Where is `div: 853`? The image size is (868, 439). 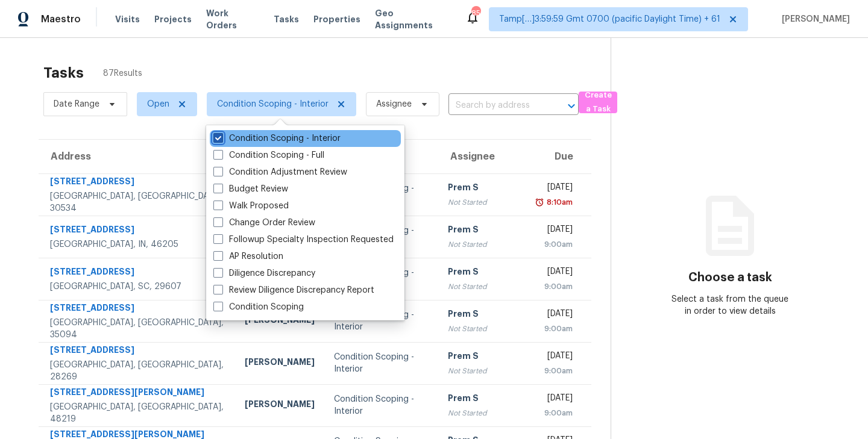
div: 853 is located at coordinates (476, 14).